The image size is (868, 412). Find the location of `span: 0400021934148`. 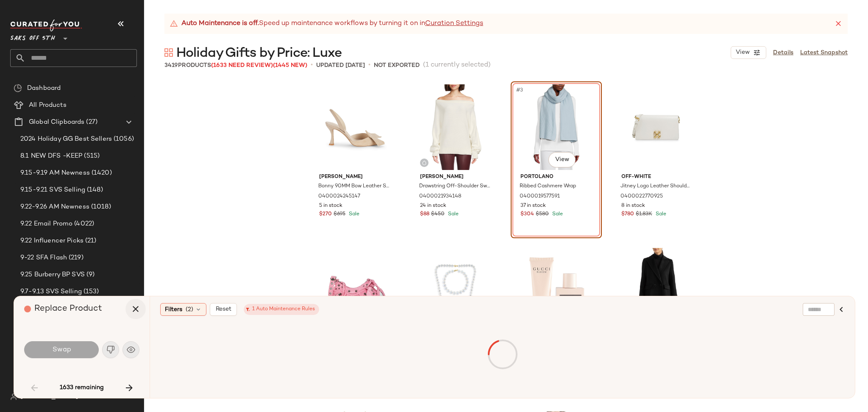

span: 0400021934148 is located at coordinates (441, 197).